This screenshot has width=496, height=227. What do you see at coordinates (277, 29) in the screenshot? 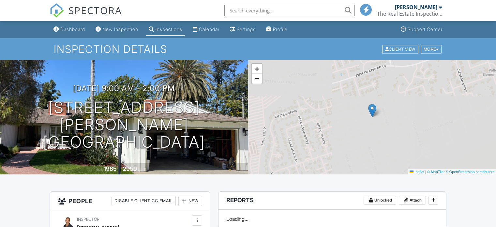
I see `a: Profile` at bounding box center [277, 29].